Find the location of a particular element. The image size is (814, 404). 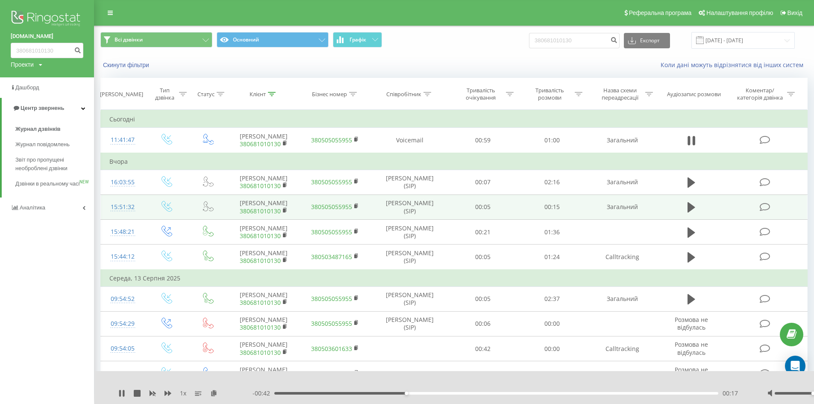

a: Коли дані можуть відрізнятися вiд інших систем is located at coordinates (734, 64).